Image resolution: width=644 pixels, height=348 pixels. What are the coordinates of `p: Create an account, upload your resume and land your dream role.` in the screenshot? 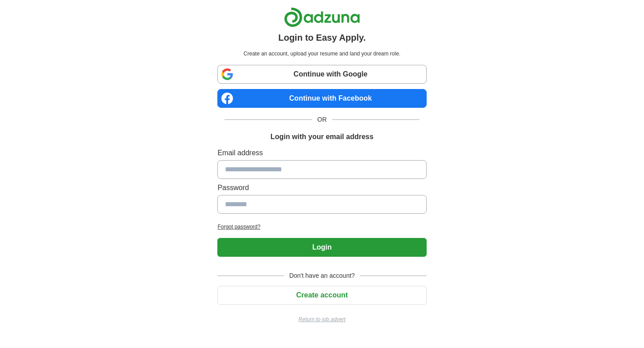 It's located at (321, 54).